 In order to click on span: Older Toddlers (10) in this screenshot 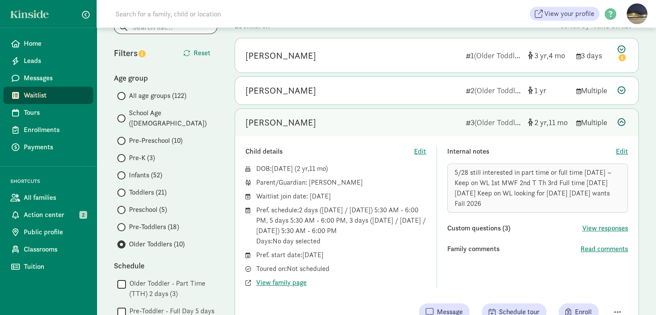, I will do `click(156, 244)`.